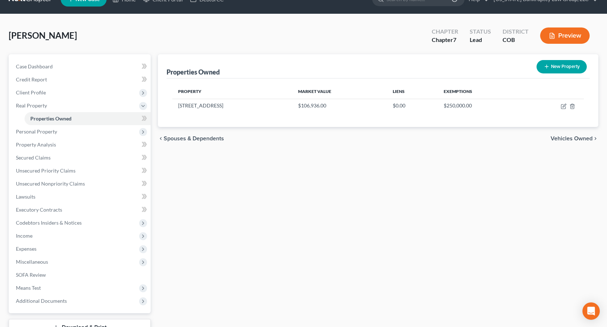  I want to click on th: Liens, so click(413, 91).